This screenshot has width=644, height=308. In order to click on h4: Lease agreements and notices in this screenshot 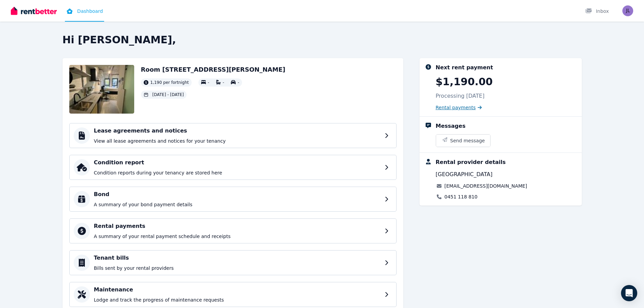, I will do `click(237, 131)`.